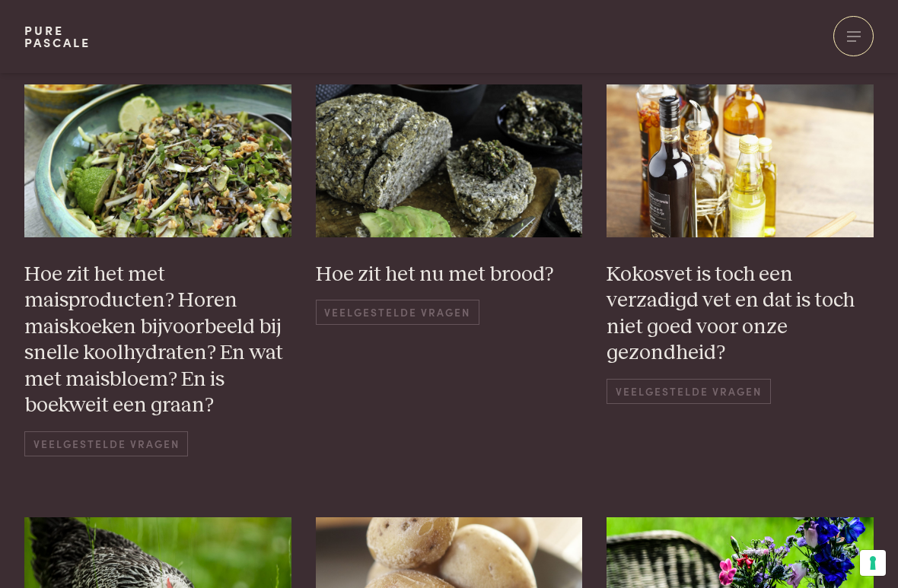 The image size is (898, 588). Describe the element at coordinates (158, 270) in the screenshot. I see `a: _DSC0421 Hoe zit het met maisproducten? Horen maiskoeken bijvoorbeeld bij snelle koolhydraten? En...` at that location.